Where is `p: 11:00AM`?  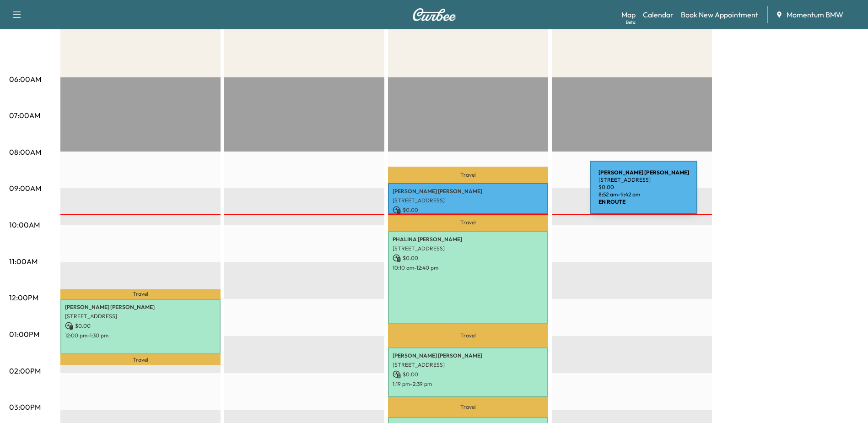
p: 11:00AM is located at coordinates (23, 262).